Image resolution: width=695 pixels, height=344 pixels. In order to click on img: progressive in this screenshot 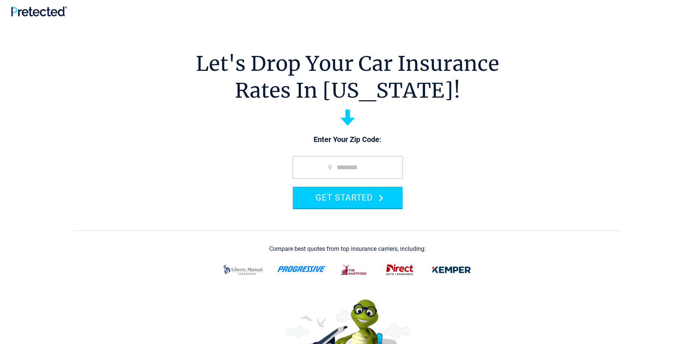, I will do `click(302, 269)`.